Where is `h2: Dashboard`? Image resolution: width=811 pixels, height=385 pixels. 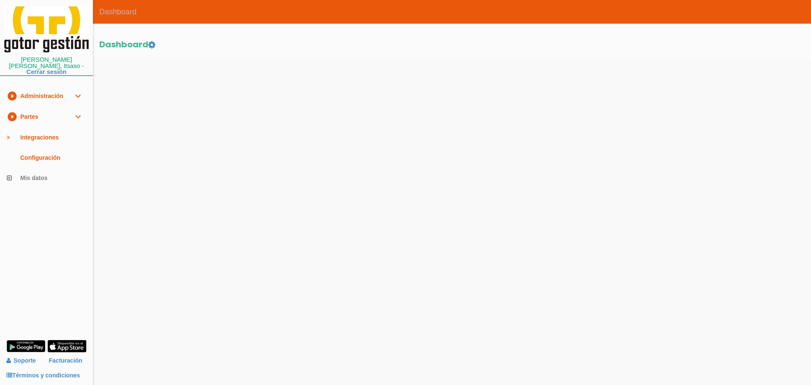 h2: Dashboard is located at coordinates (452, 44).